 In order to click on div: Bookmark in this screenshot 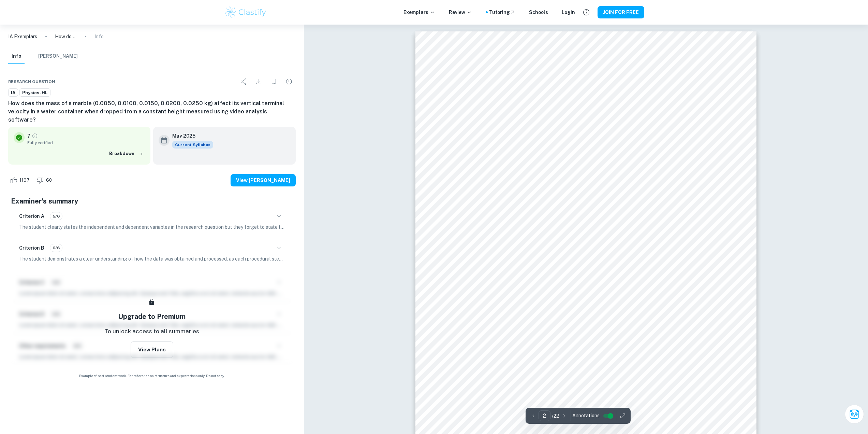, I will do `click(274, 82)`.